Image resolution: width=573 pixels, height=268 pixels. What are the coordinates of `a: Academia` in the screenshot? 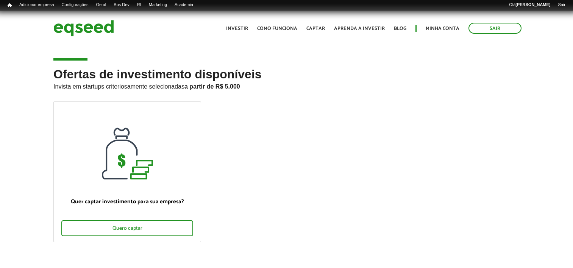 It's located at (184, 5).